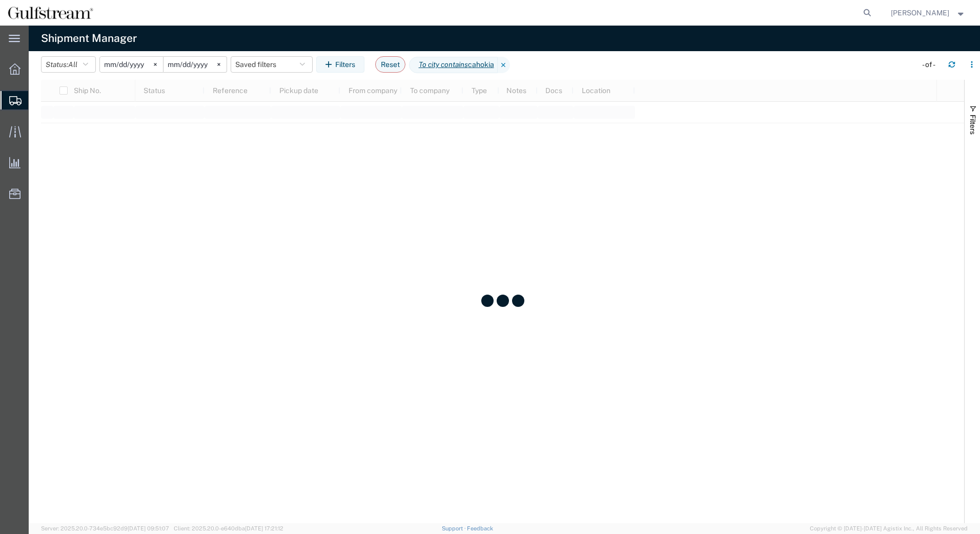  What do you see at coordinates (89, 38) in the screenshot?
I see `h4: Shipment Manager` at bounding box center [89, 38].